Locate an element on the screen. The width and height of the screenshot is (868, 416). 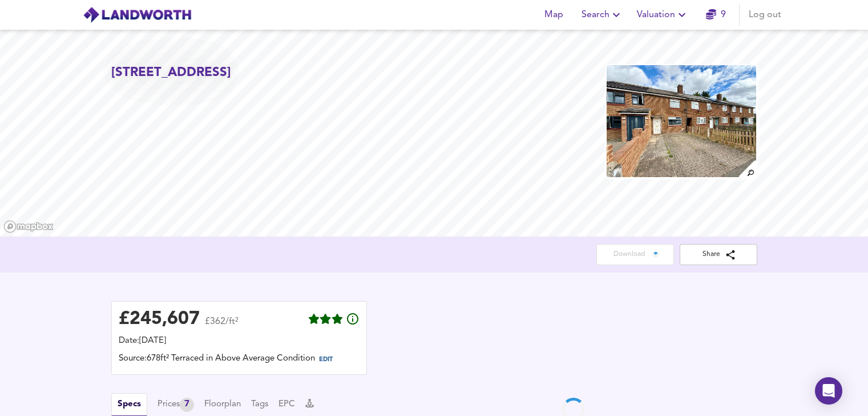
a: Mapbox homepage is located at coordinates (29, 226).